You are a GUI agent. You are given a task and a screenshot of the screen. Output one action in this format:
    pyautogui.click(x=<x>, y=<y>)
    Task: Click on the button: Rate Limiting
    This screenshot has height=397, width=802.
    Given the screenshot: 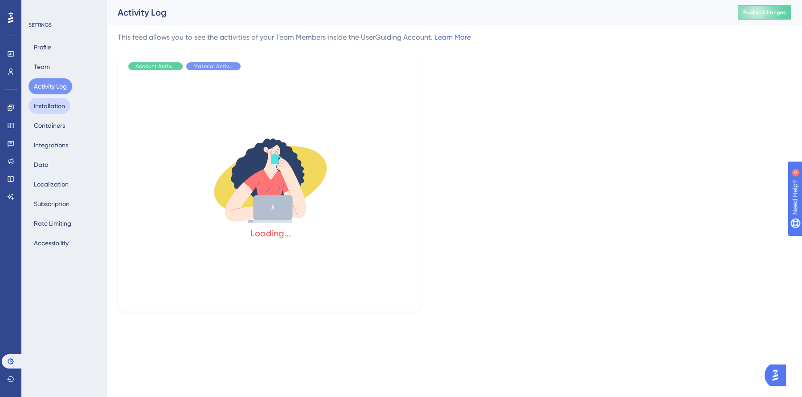 What is the action you would take?
    pyautogui.click(x=53, y=224)
    